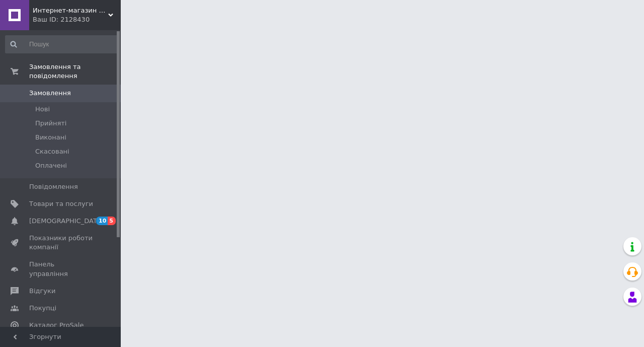 This screenshot has width=644, height=347. I want to click on div: Ваш ID: 2128430, so click(76, 20).